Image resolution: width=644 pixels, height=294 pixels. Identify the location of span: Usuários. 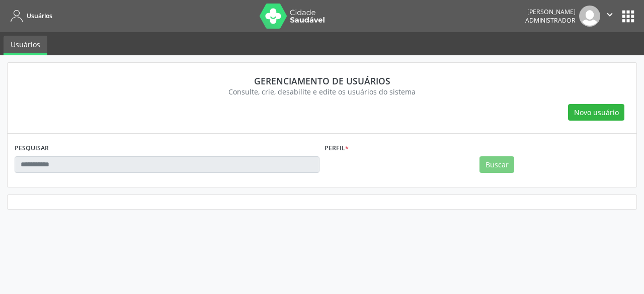
(39, 15).